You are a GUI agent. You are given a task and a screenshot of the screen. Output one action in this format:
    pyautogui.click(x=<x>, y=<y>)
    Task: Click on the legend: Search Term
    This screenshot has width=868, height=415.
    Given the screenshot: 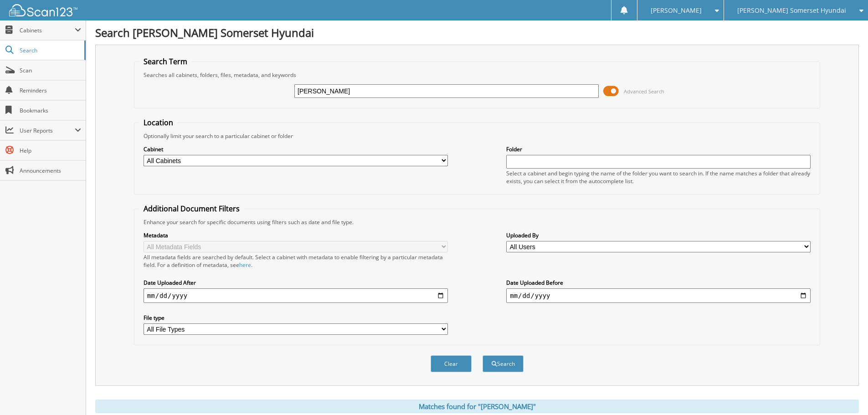 What is the action you would take?
    pyautogui.click(x=165, y=61)
    